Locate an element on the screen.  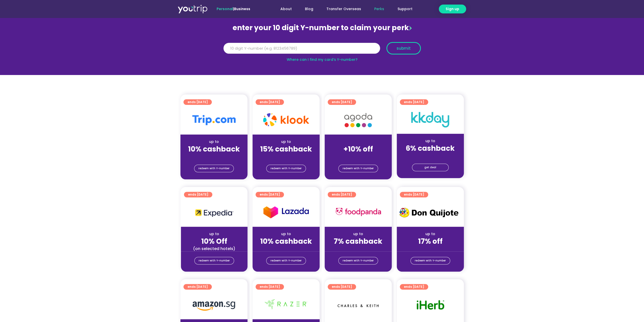
strong: 10% Off is located at coordinates (214, 241).